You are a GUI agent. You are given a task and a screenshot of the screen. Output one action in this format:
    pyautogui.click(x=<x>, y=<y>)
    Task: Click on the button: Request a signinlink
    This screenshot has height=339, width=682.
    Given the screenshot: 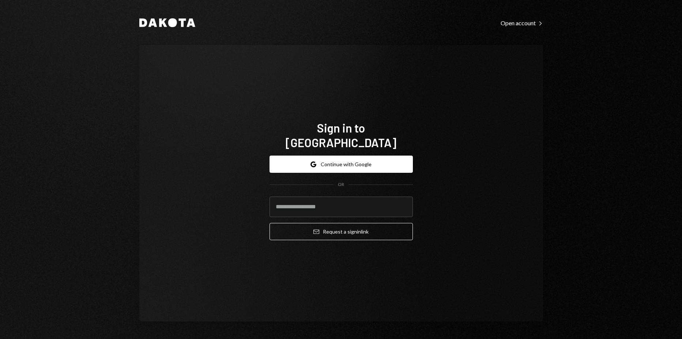 What is the action you would take?
    pyautogui.click(x=341, y=231)
    